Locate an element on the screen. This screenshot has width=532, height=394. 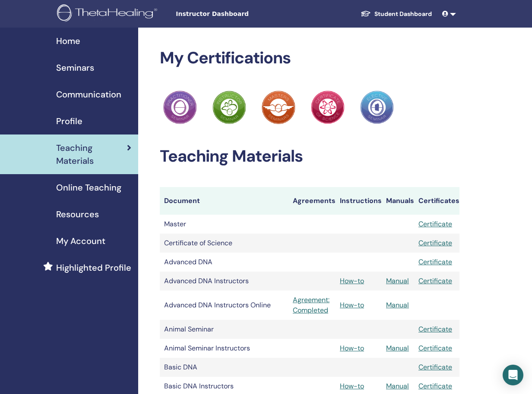
span: Online Teaching is located at coordinates (89, 188).